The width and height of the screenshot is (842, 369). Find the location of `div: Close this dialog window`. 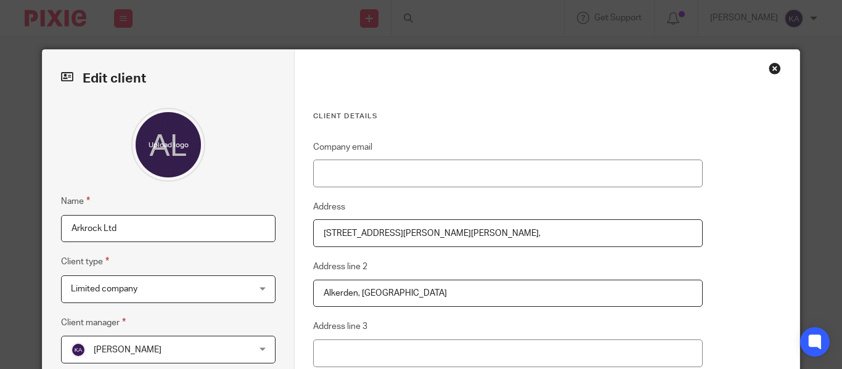

div: Close this dialog window is located at coordinates (775, 68).